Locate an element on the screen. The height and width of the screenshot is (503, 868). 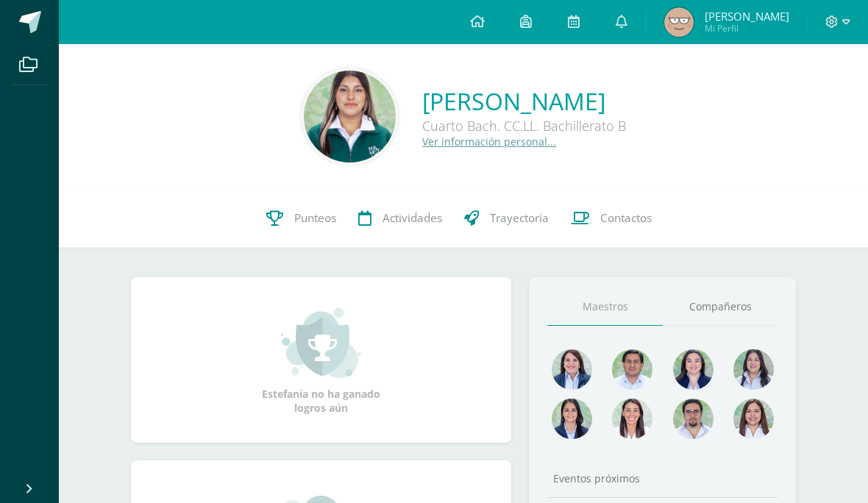
a: Trayectoria is located at coordinates (506, 218).